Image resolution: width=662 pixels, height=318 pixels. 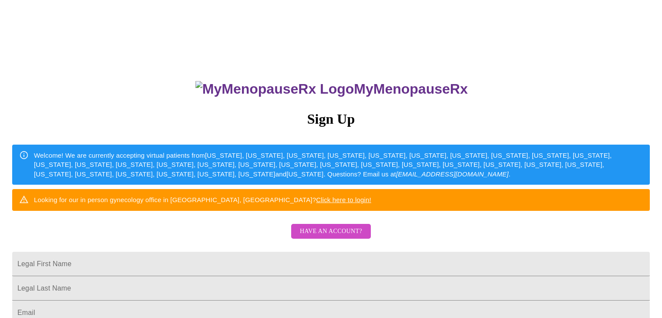 I want to click on h3: Sign Up, so click(x=331, y=119).